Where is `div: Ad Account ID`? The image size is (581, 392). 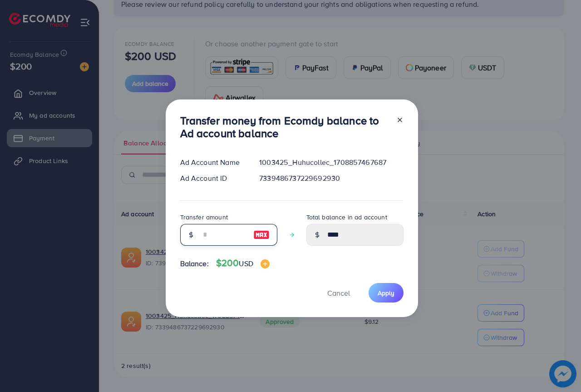
div: Ad Account ID is located at coordinates (212, 178).